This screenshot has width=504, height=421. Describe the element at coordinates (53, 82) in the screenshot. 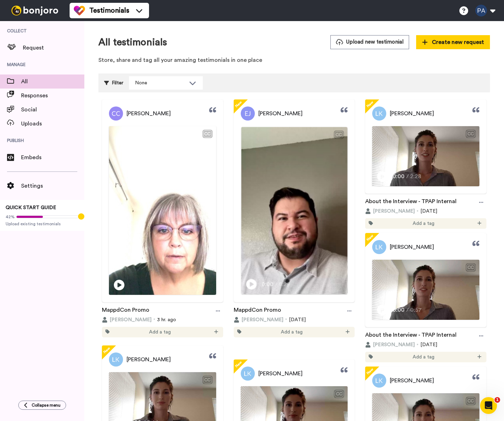

I see `span: All` at that location.